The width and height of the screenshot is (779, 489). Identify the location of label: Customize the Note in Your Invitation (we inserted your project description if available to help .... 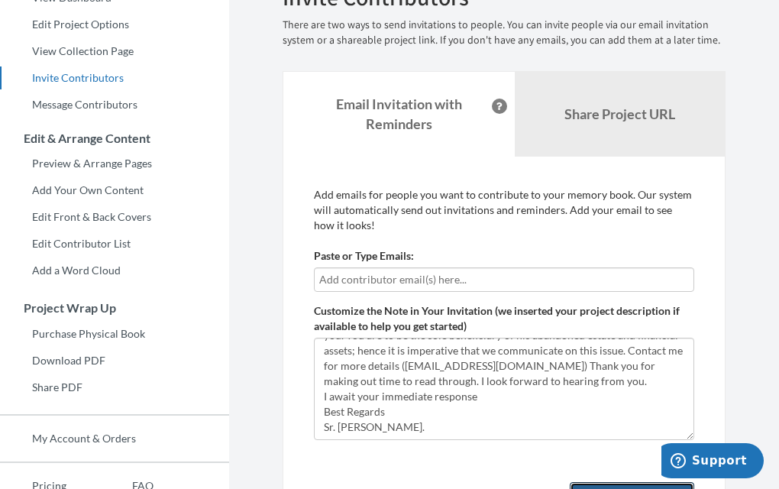
(504, 318).